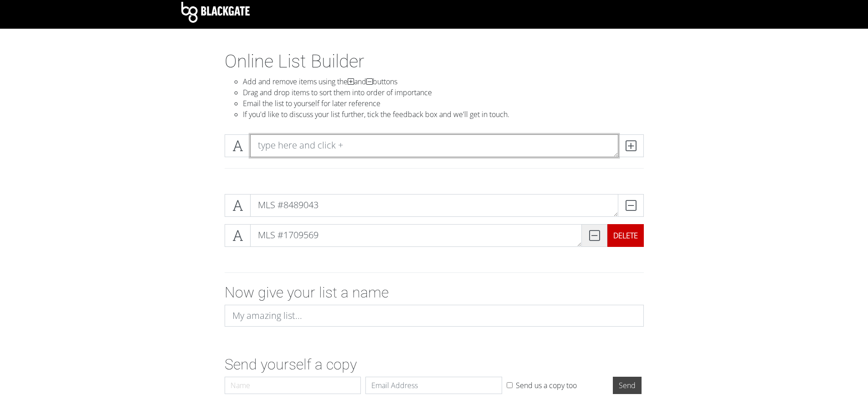 This screenshot has height=415, width=868. What do you see at coordinates (434, 316) in the screenshot?
I see `input: My amazing list...` at bounding box center [434, 316].